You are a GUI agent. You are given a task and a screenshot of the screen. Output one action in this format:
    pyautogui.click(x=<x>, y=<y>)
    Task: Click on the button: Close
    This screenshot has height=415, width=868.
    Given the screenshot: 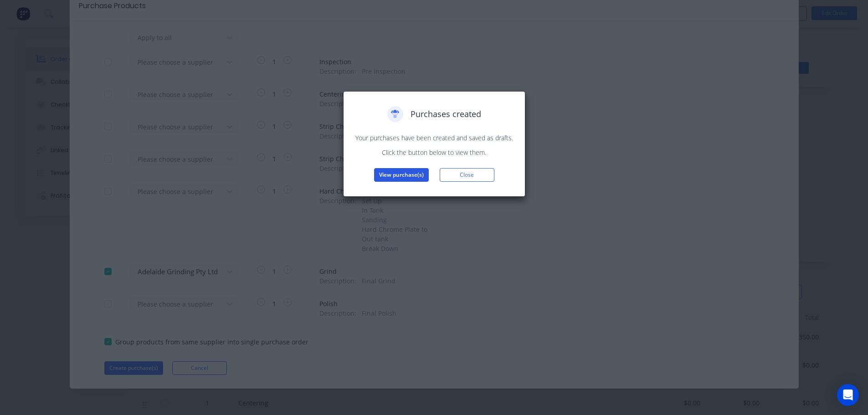 What is the action you would take?
    pyautogui.click(x=467, y=175)
    